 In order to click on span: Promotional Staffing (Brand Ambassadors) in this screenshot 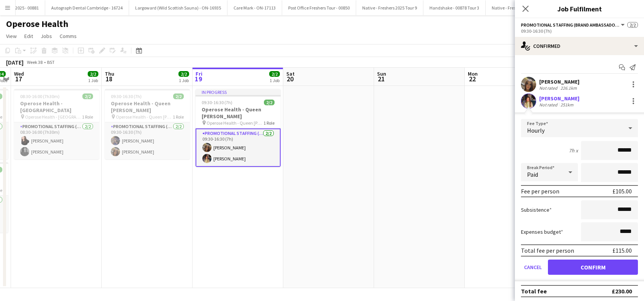, I will do `click(571, 24)`.